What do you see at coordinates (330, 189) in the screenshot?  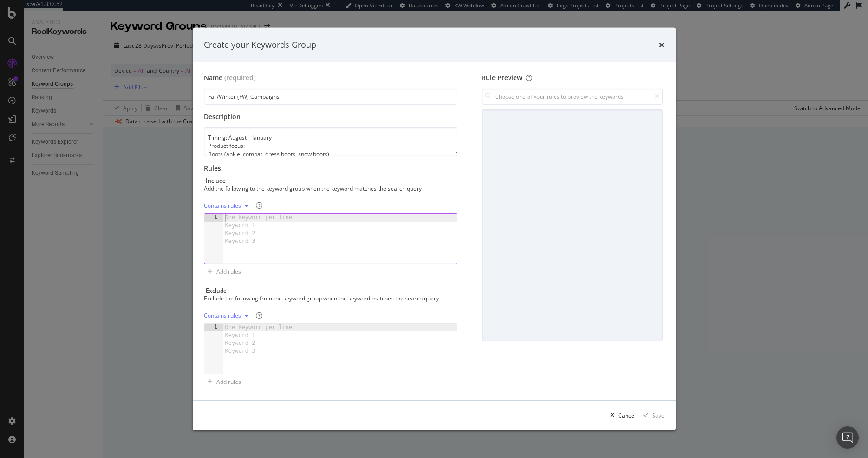 I see `div: Add the following to the keyword group when the keyword matches the search query` at bounding box center [330, 189].